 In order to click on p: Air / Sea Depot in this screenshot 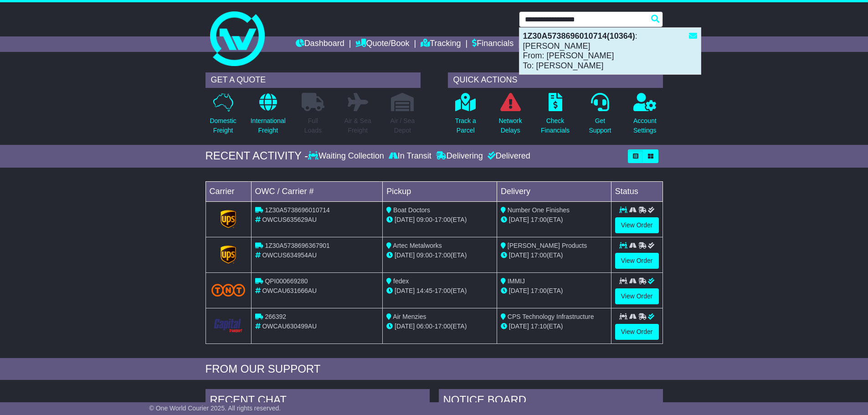, I will do `click(403, 125)`.